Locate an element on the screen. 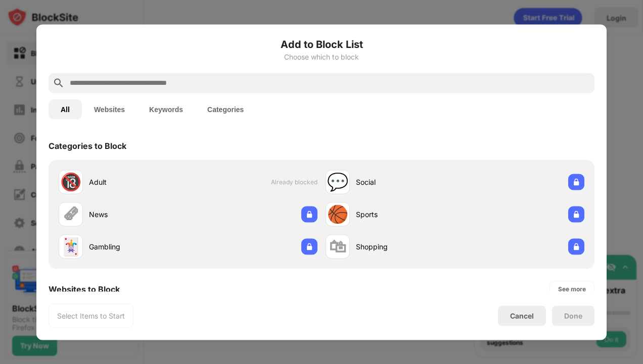 The image size is (643, 364). div: Websites to Block is located at coordinates (84, 289).